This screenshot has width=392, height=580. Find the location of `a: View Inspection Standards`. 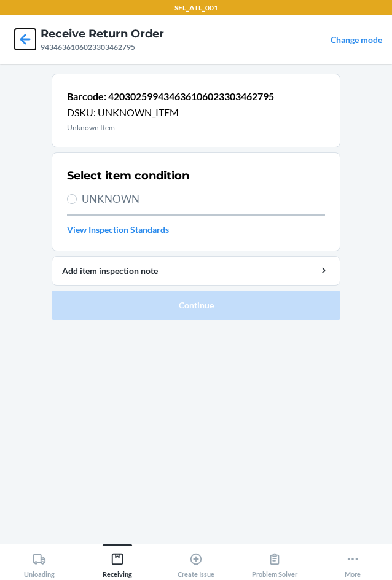

a: View Inspection Standards is located at coordinates (196, 229).